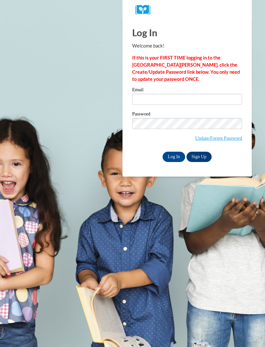 The image size is (265, 347). Describe the element at coordinates (218, 138) in the screenshot. I see `a: Update/Forgot Password` at that location.